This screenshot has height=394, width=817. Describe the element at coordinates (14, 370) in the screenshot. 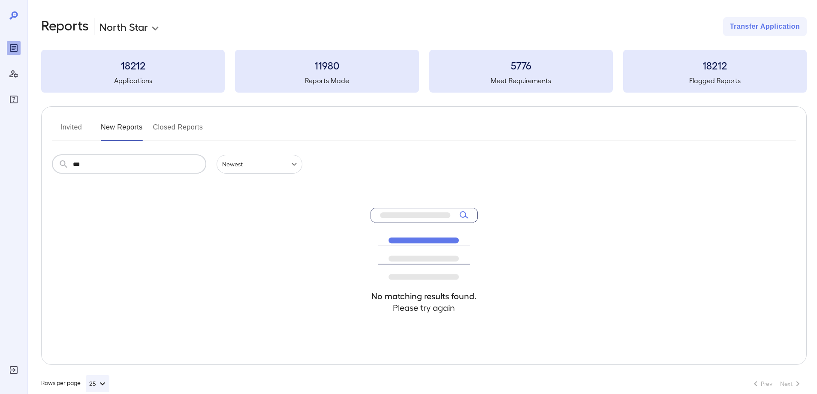

I see `div: Log Out` at that location.